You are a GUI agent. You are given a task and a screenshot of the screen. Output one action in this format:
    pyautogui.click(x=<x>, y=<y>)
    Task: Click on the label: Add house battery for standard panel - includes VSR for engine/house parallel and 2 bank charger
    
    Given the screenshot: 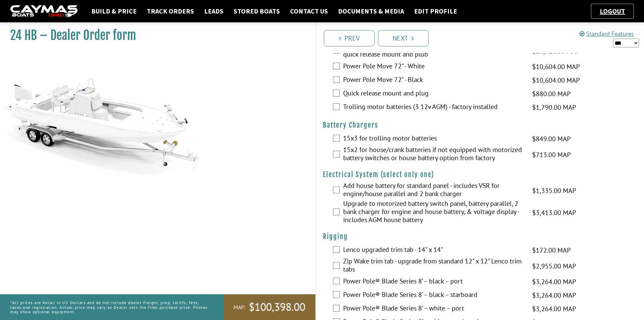 What is the action you would take?
    pyautogui.click(x=433, y=190)
    